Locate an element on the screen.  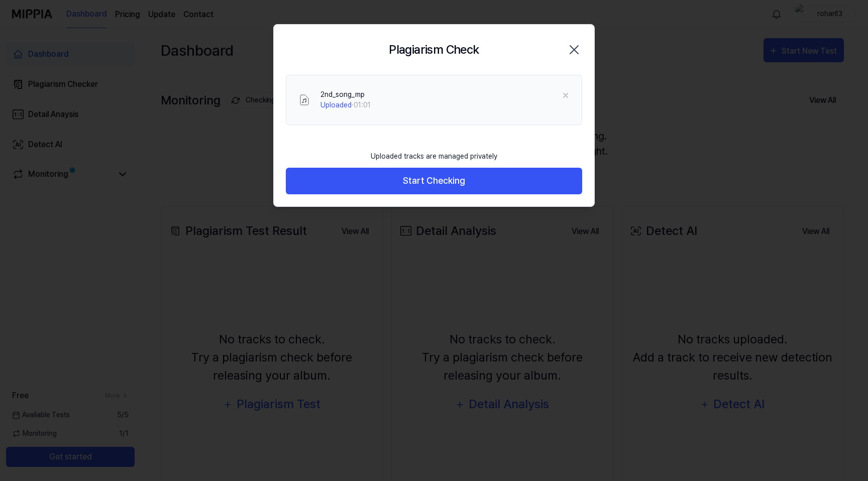
img: File Select is located at coordinates (304, 100).